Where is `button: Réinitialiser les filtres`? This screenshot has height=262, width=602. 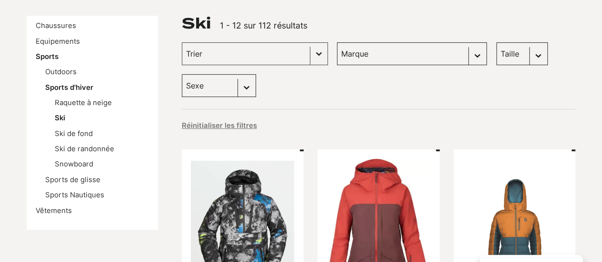
button: Réinitialiser les filtres is located at coordinates (219, 126).